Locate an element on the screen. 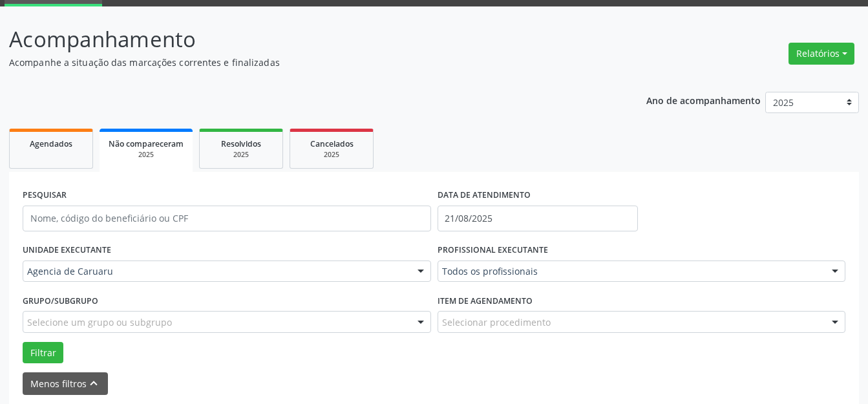 The width and height of the screenshot is (868, 404). label: PESQUISAR is located at coordinates (45, 195).